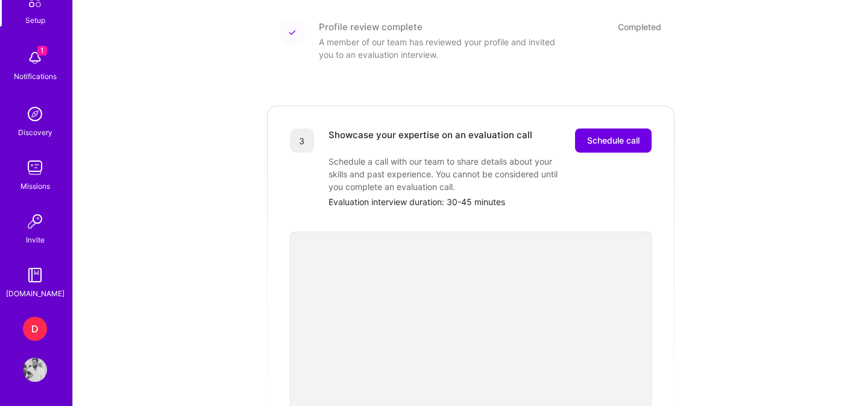  What do you see at coordinates (35, 240) in the screenshot?
I see `div: Invite` at bounding box center [35, 240].